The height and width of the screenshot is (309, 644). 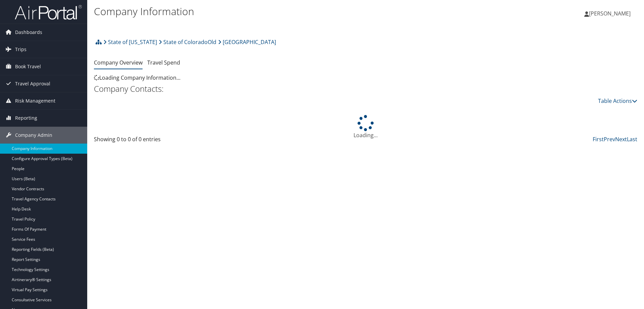 I want to click on span: Reporting, so click(x=26, y=118).